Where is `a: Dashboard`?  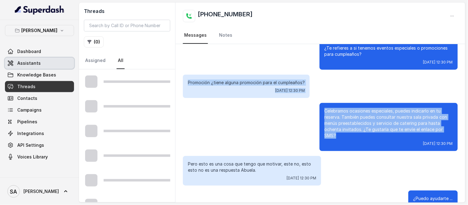 a: Dashboard is located at coordinates (39, 51).